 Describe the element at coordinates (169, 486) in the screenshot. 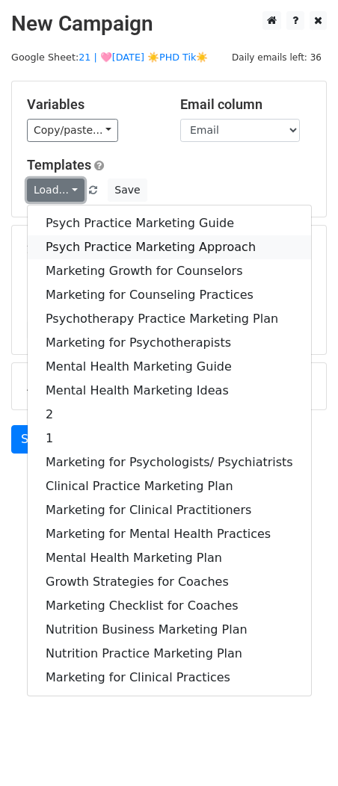

I see `a: Clinical Practice Marketing Plan` at that location.